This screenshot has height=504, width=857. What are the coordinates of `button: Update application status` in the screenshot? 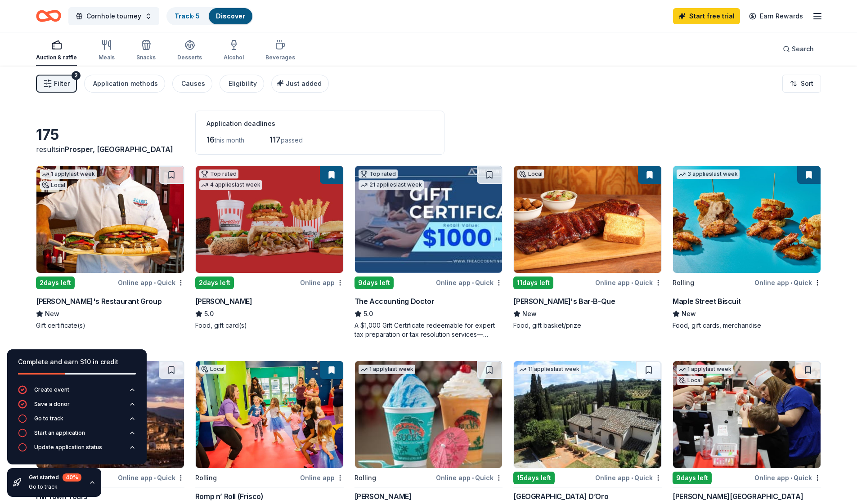 It's located at (77, 450).